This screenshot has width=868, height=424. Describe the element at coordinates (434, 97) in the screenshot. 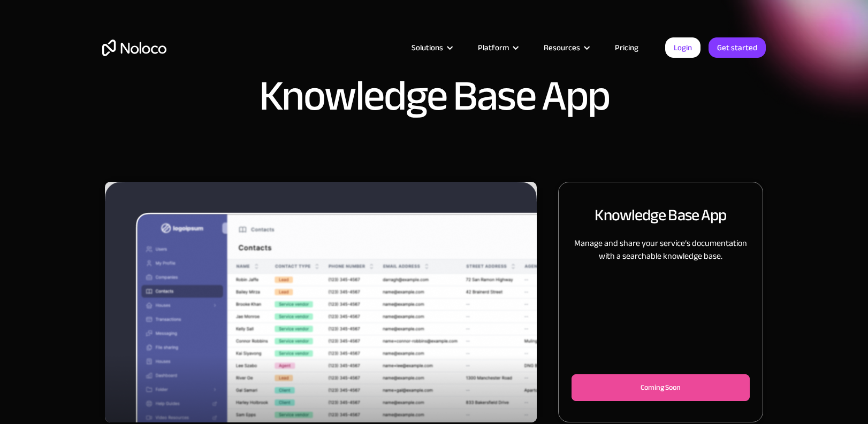

I see `h1: Knowledge Base App` at that location.